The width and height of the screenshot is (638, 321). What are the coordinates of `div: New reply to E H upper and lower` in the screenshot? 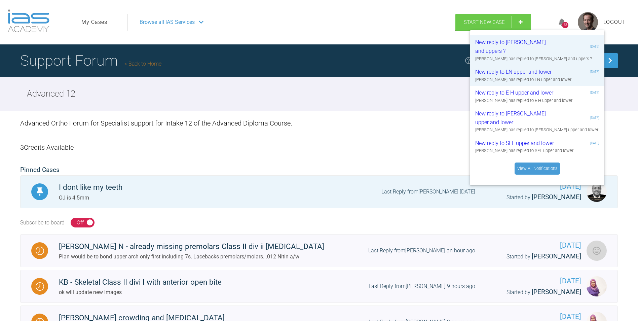 It's located at (515, 93).